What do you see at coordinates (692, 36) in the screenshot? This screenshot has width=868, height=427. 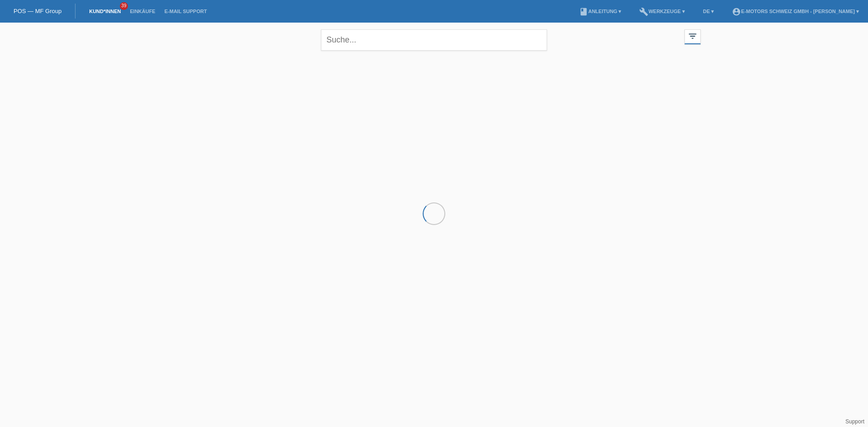 I see `i: filter_list` at bounding box center [692, 36].